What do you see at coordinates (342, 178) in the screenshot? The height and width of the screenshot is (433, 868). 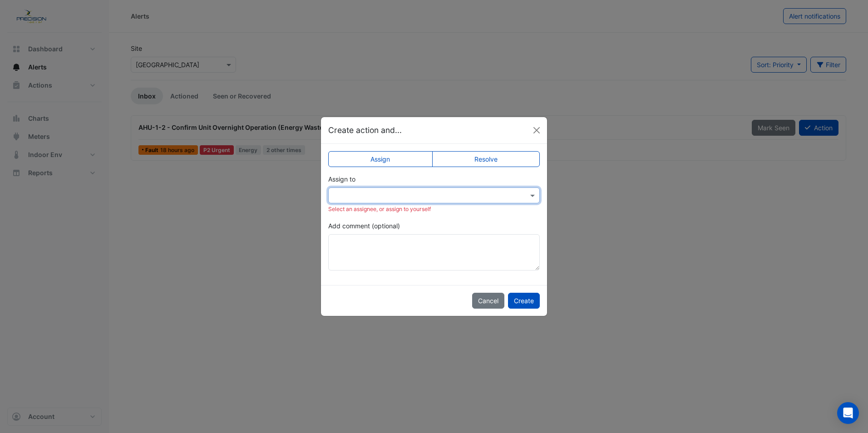 I see `label: Assign to` at bounding box center [342, 178].